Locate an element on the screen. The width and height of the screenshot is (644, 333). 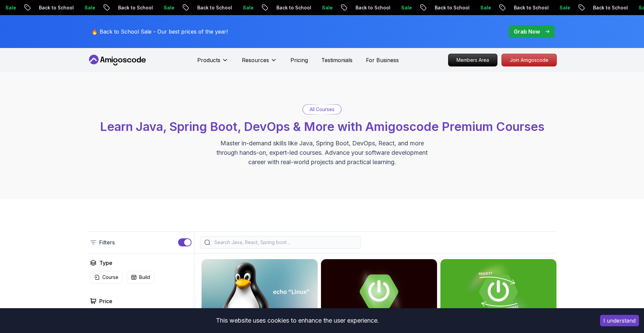
p: Products is located at coordinates (208, 60).